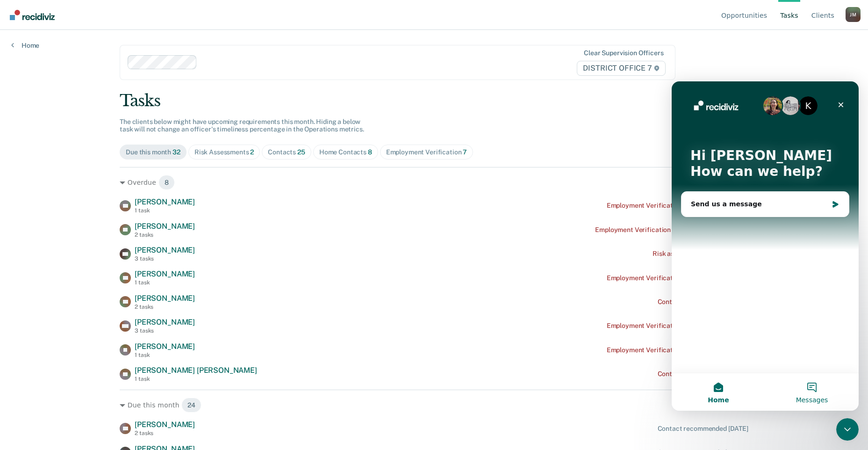 The width and height of the screenshot is (868, 450). Describe the element at coordinates (464, 152) in the screenshot. I see `span: 7` at that location.